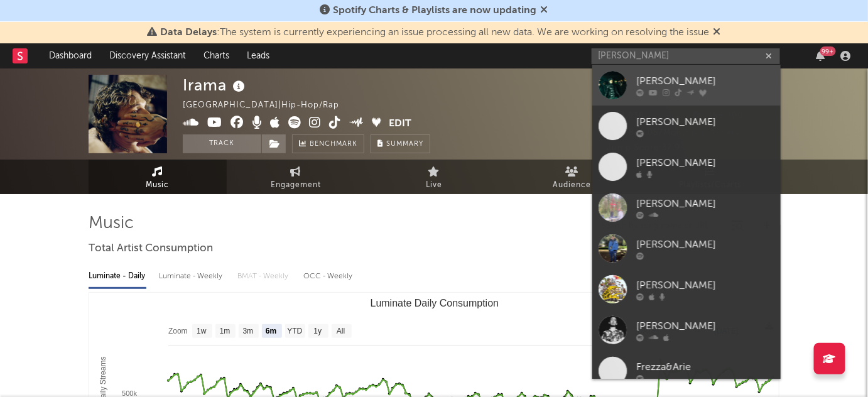 This screenshot has height=397, width=868. I want to click on a: Audience, so click(572, 177).